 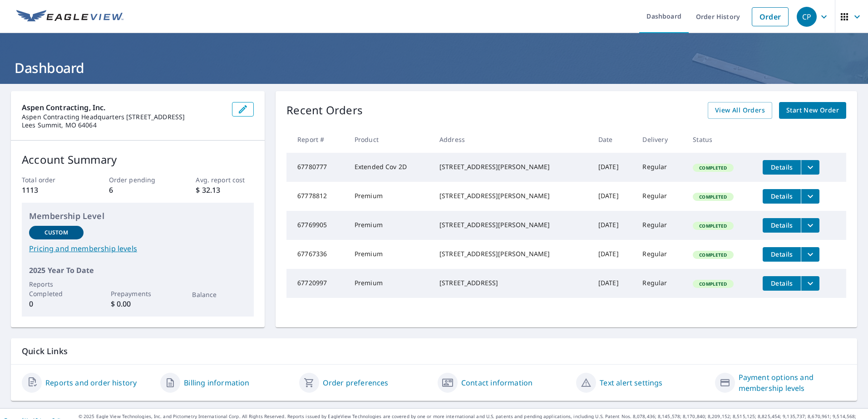 I want to click on p: Aspen Contracting, Inc., so click(x=123, y=108).